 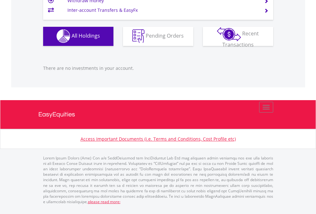 What do you see at coordinates (104, 202) in the screenshot?
I see `a: please read more:` at bounding box center [104, 202].